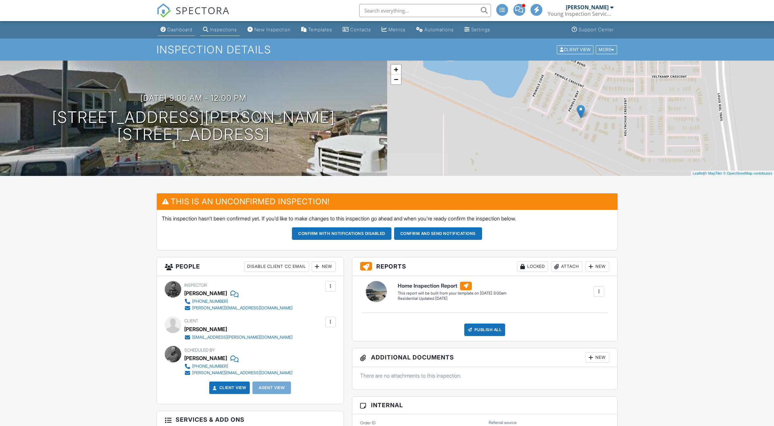 The width and height of the screenshot is (774, 426). I want to click on h3: This is an Unconfirmed Inspection!, so click(387, 201).